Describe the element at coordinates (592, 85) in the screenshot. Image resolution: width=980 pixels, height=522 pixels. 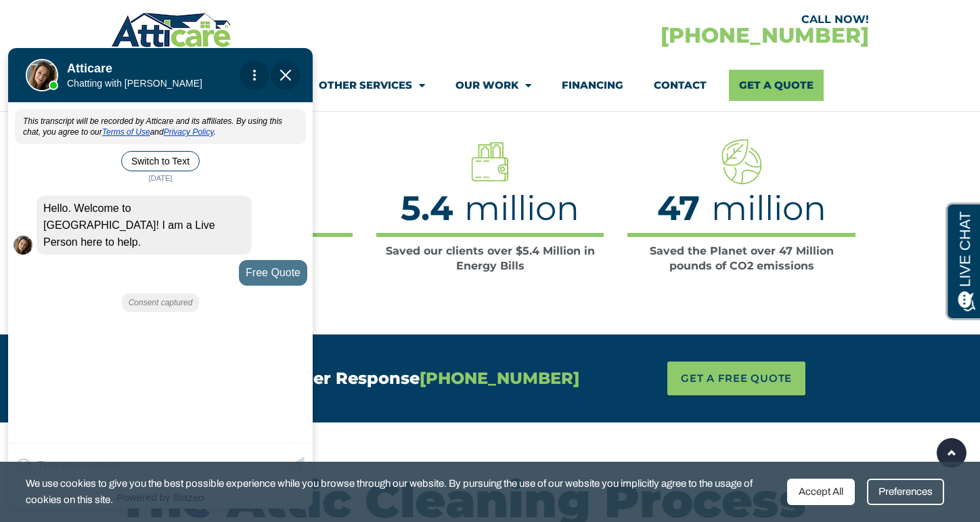
I see `a: Financing` at that location.